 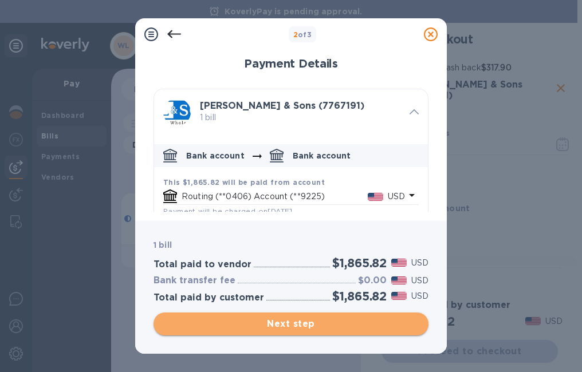 What do you see at coordinates (291, 324) in the screenshot?
I see `span: Next step` at bounding box center [291, 324].